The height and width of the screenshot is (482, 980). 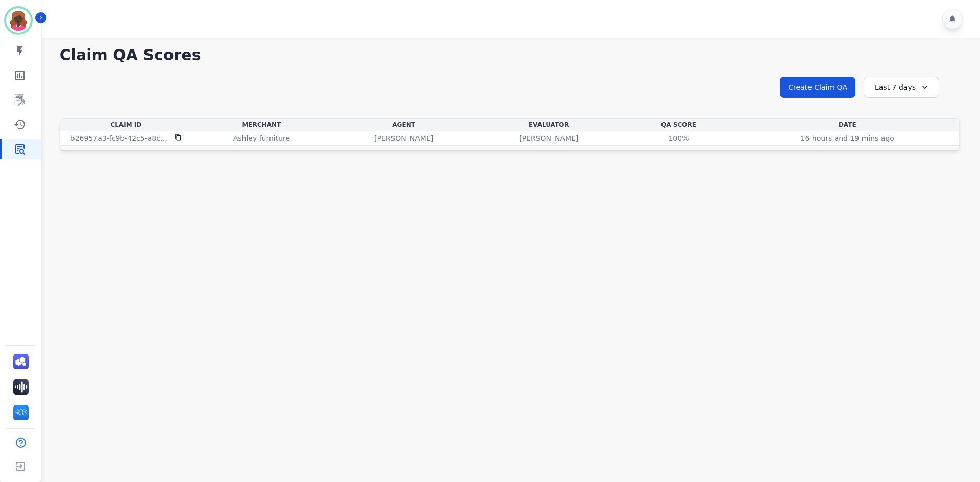 What do you see at coordinates (262, 125) in the screenshot?
I see `div: Merchant` at bounding box center [262, 125].